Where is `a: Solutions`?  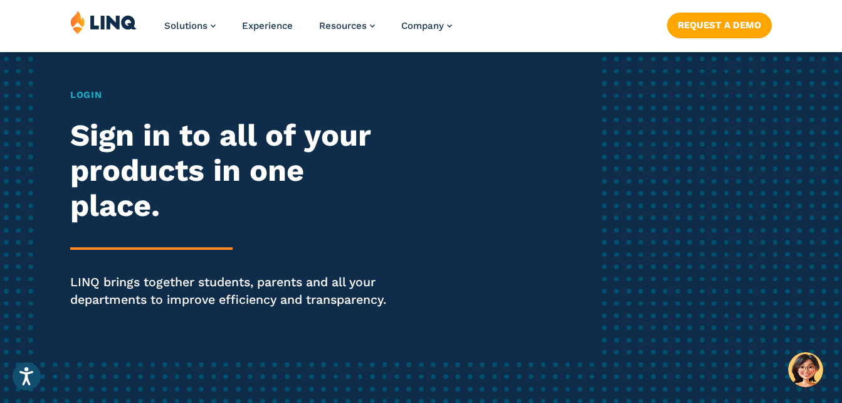 a: Solutions is located at coordinates (190, 26).